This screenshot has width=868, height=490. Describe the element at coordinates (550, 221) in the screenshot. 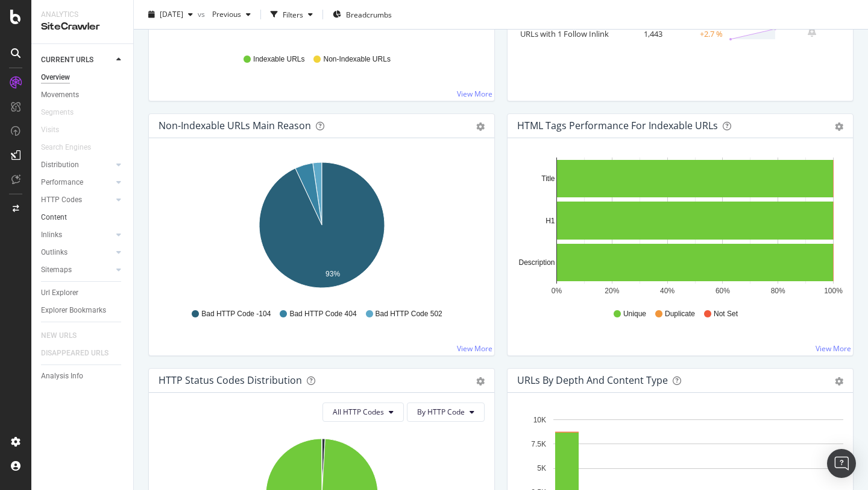

I see `text: H1` at that location.